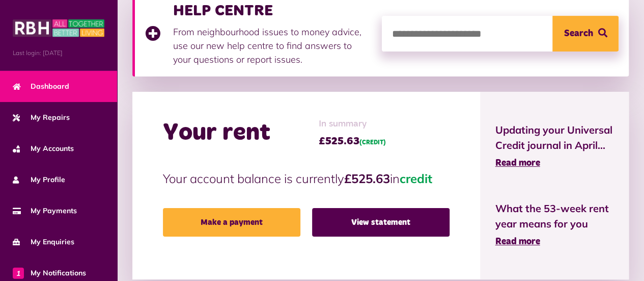 The height and width of the screenshot is (281, 644). Describe the element at coordinates (555, 216) in the screenshot. I see `span: What the 53-week rent year means for you` at that location.